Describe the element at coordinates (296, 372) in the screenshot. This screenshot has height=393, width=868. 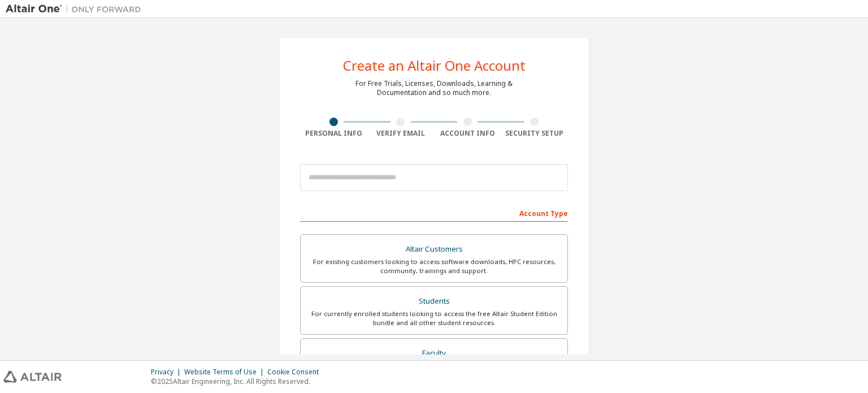
I see `div: Cookie Consent` at that location.